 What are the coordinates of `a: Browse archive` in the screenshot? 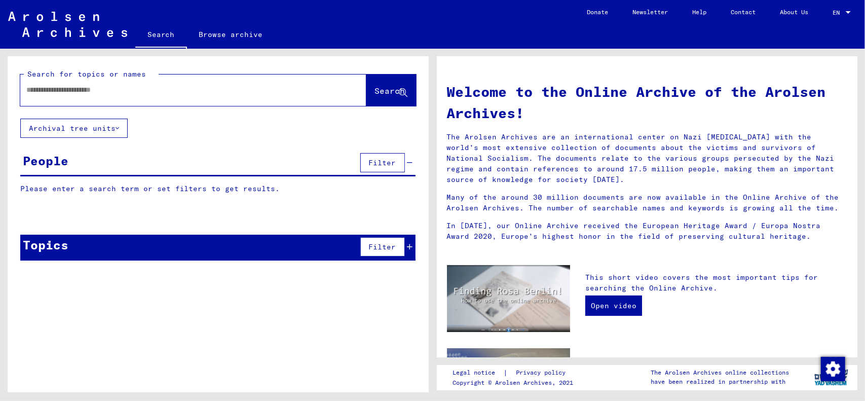 It's located at (231, 34).